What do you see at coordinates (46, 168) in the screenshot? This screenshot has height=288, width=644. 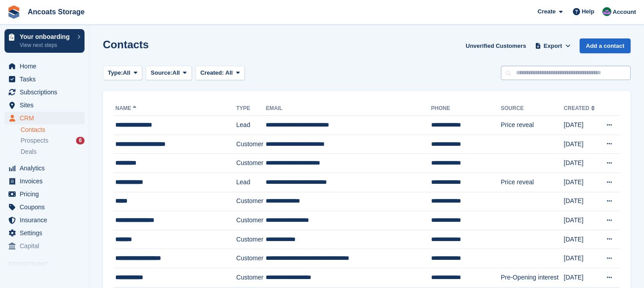 I see `span: Analytics` at bounding box center [46, 168].